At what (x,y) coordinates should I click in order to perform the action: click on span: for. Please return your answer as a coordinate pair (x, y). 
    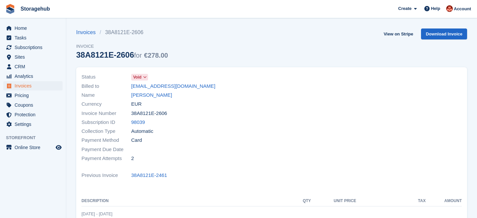
    Looking at the image, I should click on (138, 55).